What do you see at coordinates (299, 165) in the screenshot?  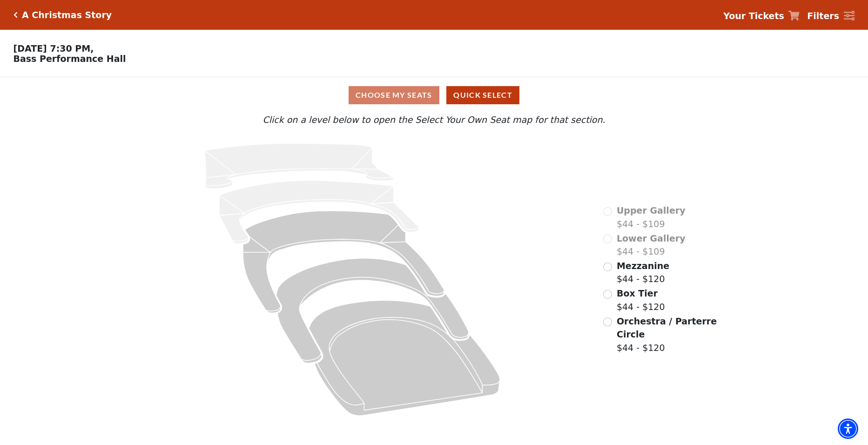 I see `path: Upper Gallery - Seats Available: 0` at bounding box center [299, 165].